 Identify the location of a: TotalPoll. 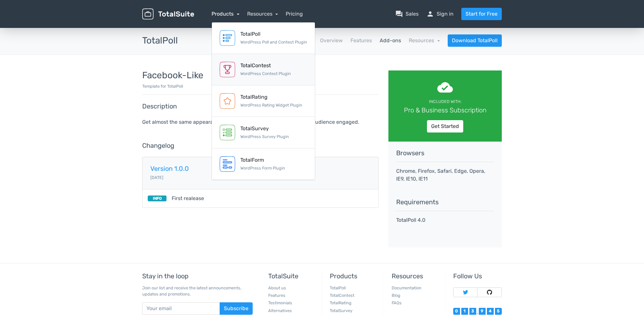
(338, 287).